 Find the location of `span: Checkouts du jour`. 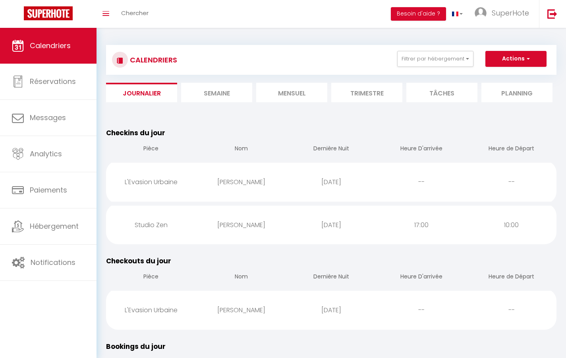

span: Checkouts du jour is located at coordinates (139, 261).